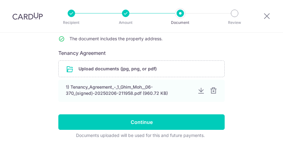  What do you see at coordinates (116, 38) in the screenshot?
I see `span: The document includes the property address.` at bounding box center [116, 38].